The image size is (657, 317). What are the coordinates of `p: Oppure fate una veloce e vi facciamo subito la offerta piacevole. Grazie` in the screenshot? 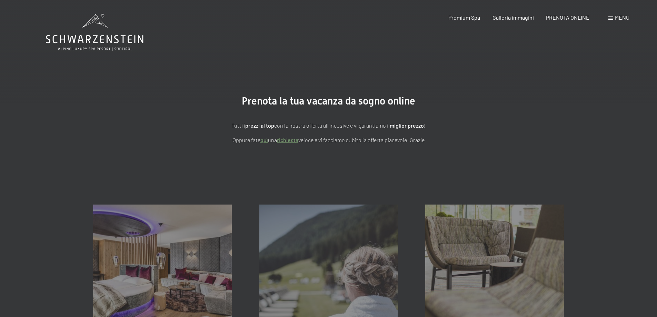 It's located at (329, 140).